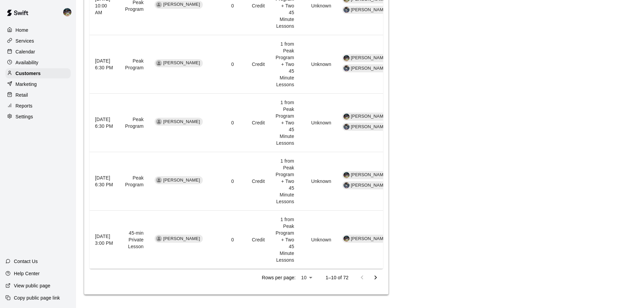 The height and width of the screenshot is (308, 644). What do you see at coordinates (38, 117) in the screenshot?
I see `a: Settings` at bounding box center [38, 117].